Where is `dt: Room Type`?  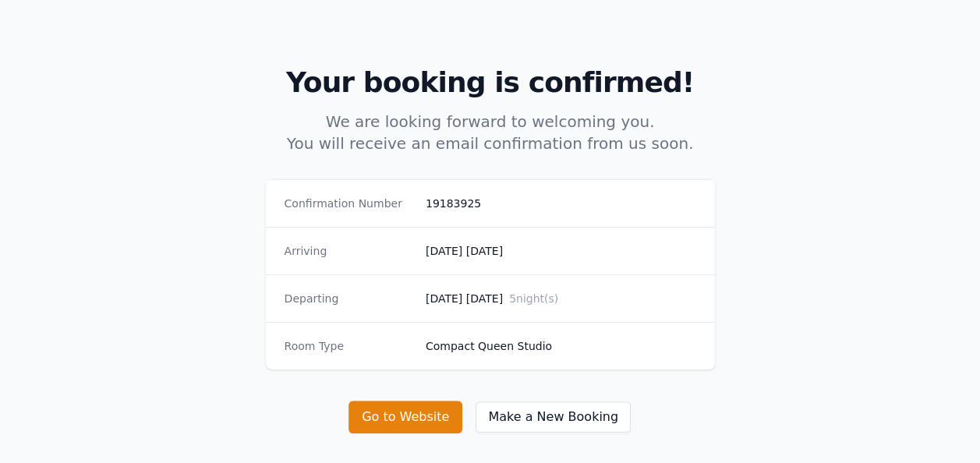 dt: Room Type is located at coordinates (349, 346).